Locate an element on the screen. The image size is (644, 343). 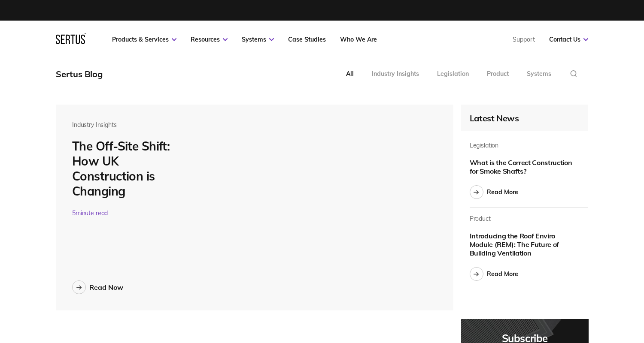
div: All is located at coordinates (350, 74).